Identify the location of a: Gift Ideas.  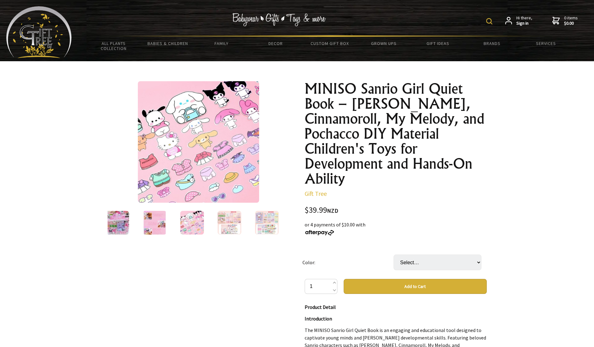
(438, 43).